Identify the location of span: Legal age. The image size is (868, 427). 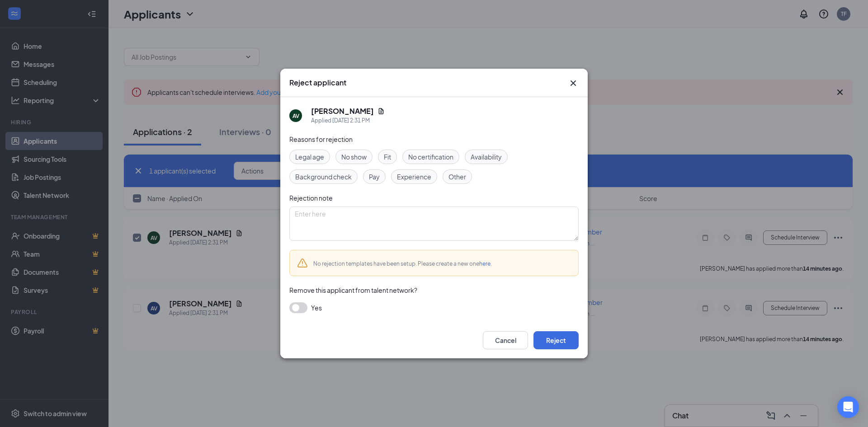
(310, 157).